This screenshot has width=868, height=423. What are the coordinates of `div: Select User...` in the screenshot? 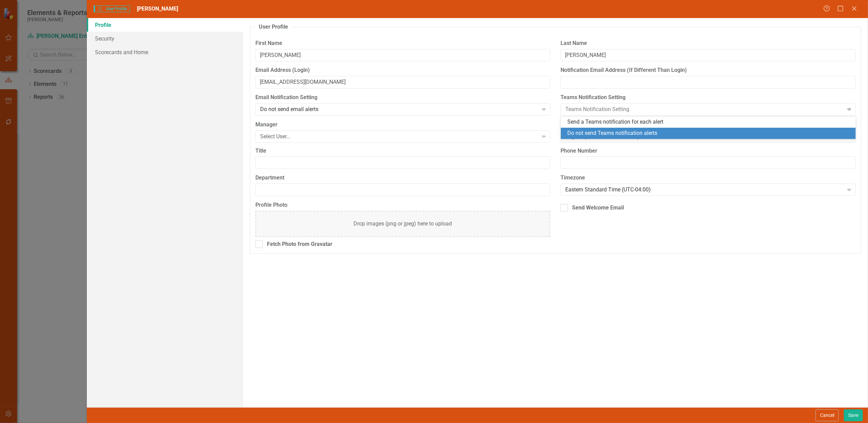 It's located at (399, 136).